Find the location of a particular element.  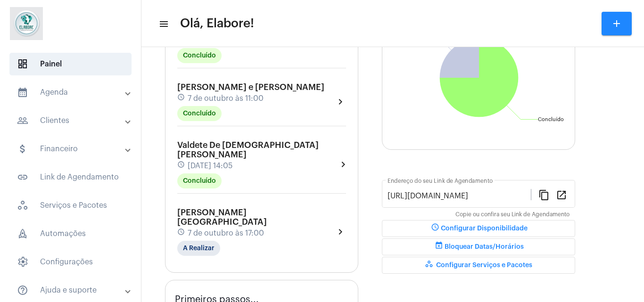

img: 4c6856f8-84c7-1050-da6c-cc5081a5dbaf.jpg is located at coordinates (26, 23).